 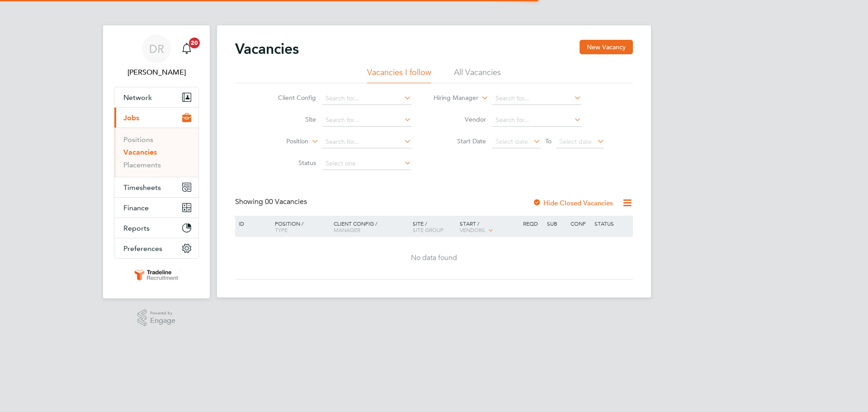 I want to click on div: Site /, so click(x=434, y=226).